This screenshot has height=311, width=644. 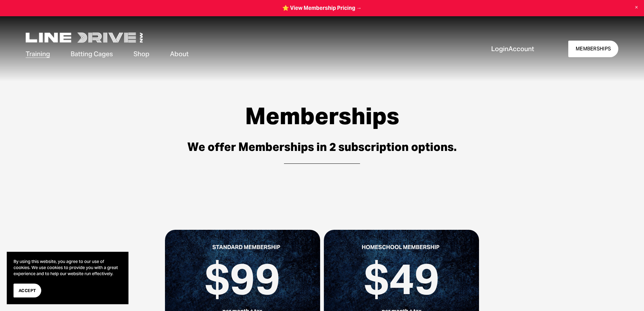 I want to click on a: Shop, so click(x=141, y=53).